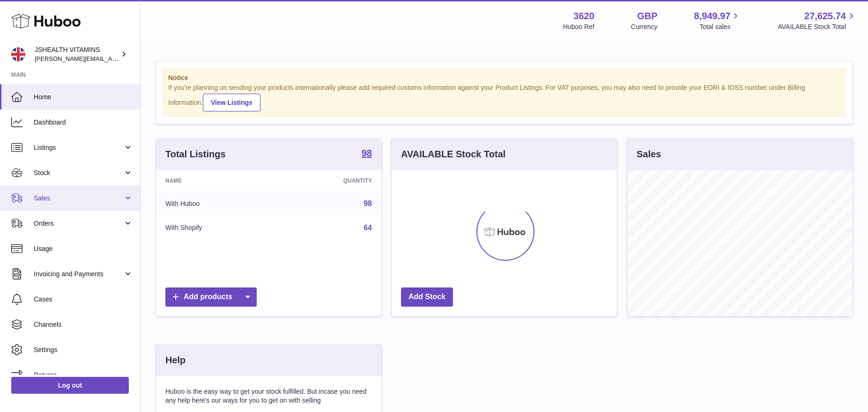 This screenshot has height=412, width=868. What do you see at coordinates (816, 27) in the screenshot?
I see `span: AVAILABLE Stock Total` at bounding box center [816, 27].